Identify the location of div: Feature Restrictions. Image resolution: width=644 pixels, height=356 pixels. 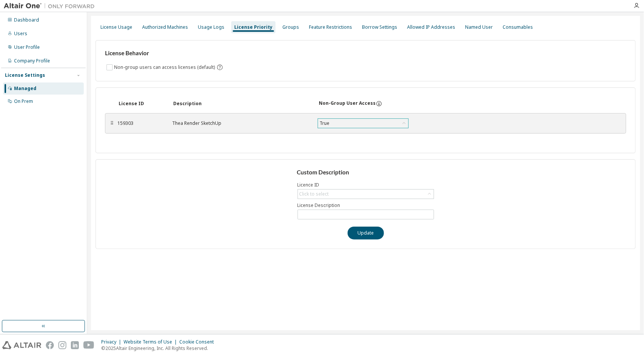
(330, 27).